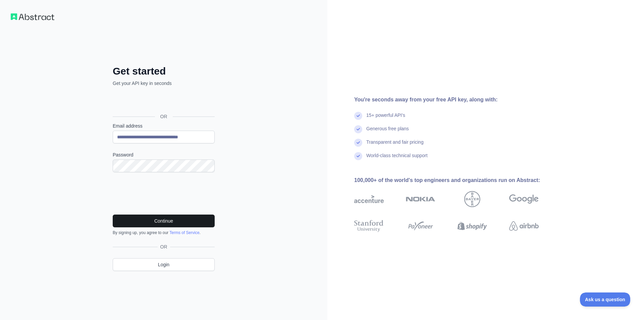 The height and width of the screenshot is (320, 644). Describe the element at coordinates (457, 100) in the screenshot. I see `div: You're seconds away from your free API key, along with:` at that location.